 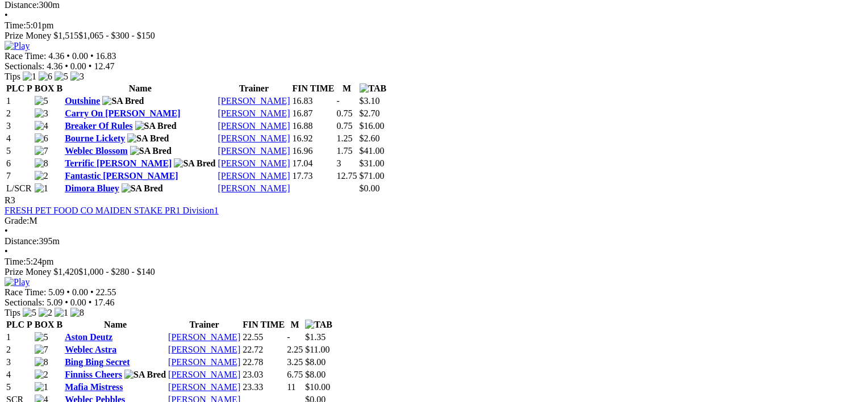 What do you see at coordinates (314, 164) in the screenshot?
I see `td: 17.04` at bounding box center [314, 164].